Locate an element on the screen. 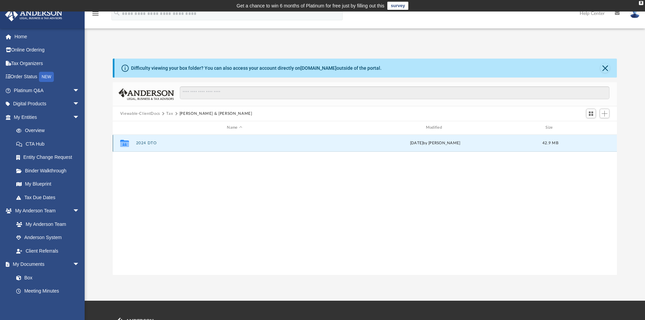 This screenshot has height=320, width=645. a: Overview is located at coordinates (49, 131).